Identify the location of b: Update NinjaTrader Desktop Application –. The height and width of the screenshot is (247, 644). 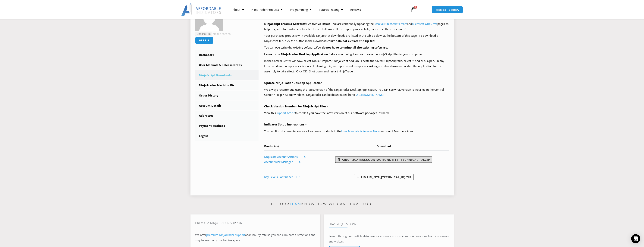
(294, 83).